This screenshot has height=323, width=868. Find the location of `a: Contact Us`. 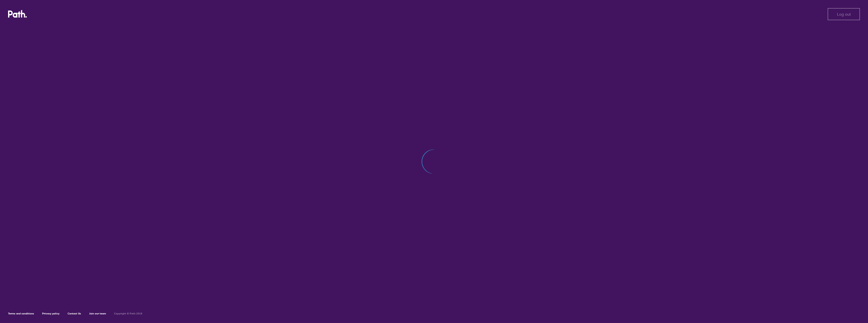

a: Contact Us is located at coordinates (74, 313).